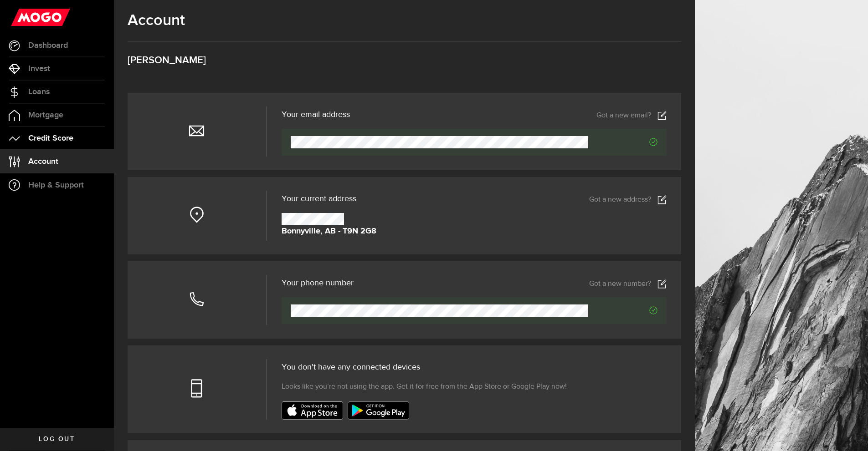 The width and height of the screenshot is (868, 451). Describe the element at coordinates (57, 439) in the screenshot. I see `span: Log out` at that location.